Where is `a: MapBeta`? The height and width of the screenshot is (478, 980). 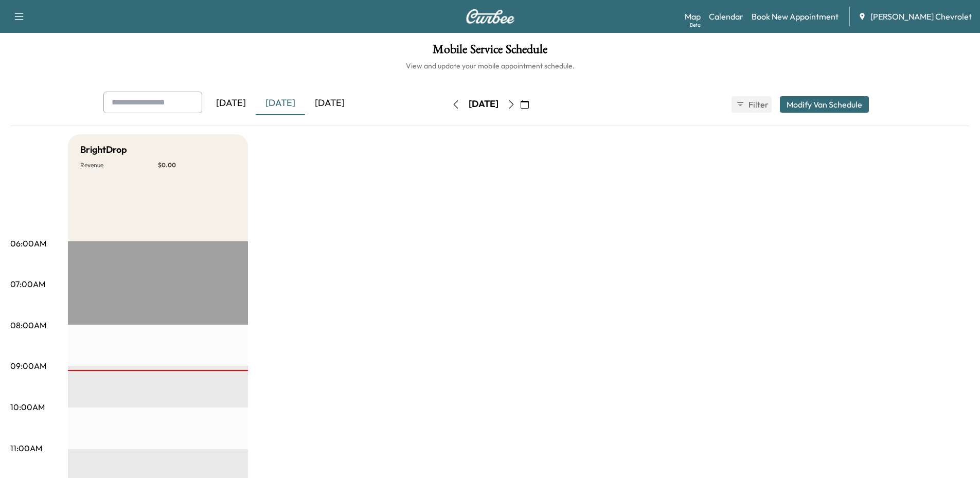 a: MapBeta is located at coordinates (692, 16).